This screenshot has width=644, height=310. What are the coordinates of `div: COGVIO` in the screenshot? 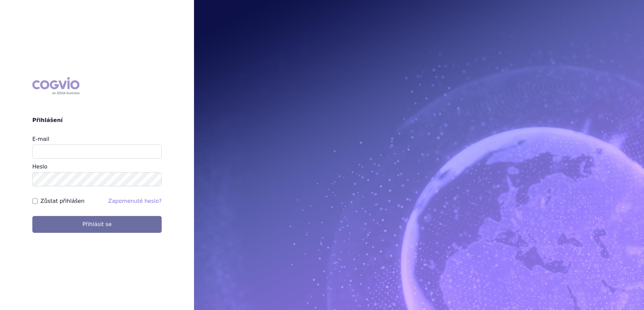 It's located at (56, 86).